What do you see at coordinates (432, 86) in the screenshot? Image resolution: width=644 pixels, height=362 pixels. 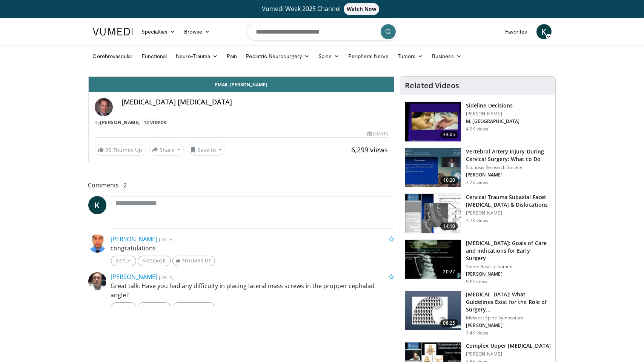 I see `h4: Related Videos` at bounding box center [432, 86].